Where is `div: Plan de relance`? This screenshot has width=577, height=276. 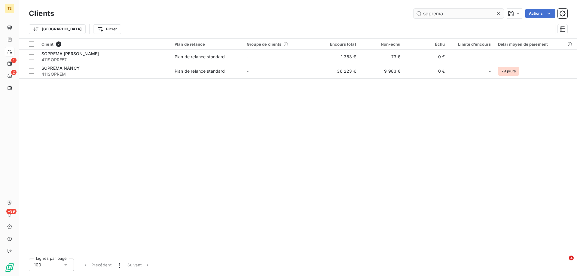
div: Plan de relance is located at coordinates (207, 44).